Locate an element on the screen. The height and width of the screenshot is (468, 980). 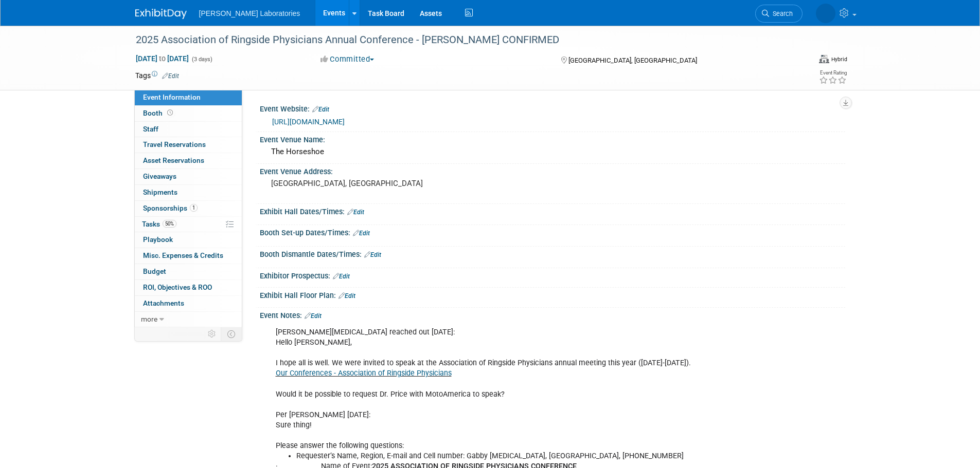
a: Our Conferences - Association of Ringside Physicians is located at coordinates (363, 373).